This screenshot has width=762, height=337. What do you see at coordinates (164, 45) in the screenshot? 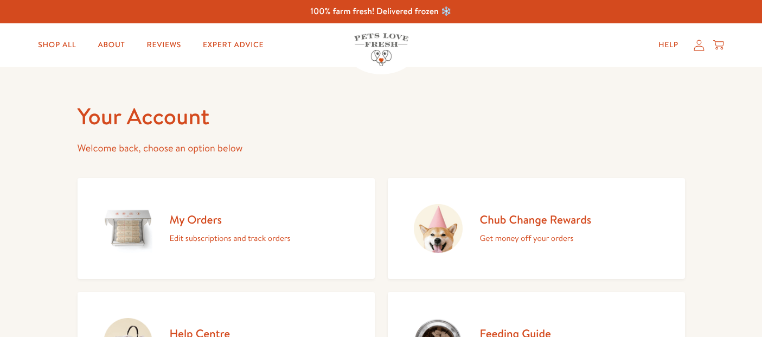
I see `a: Reviews` at bounding box center [164, 45].